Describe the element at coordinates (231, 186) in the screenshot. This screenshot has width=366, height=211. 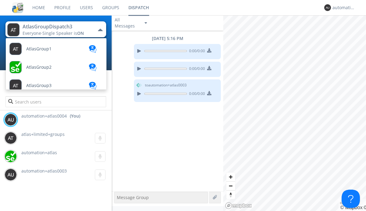
I see `span: Zoom out` at that location.